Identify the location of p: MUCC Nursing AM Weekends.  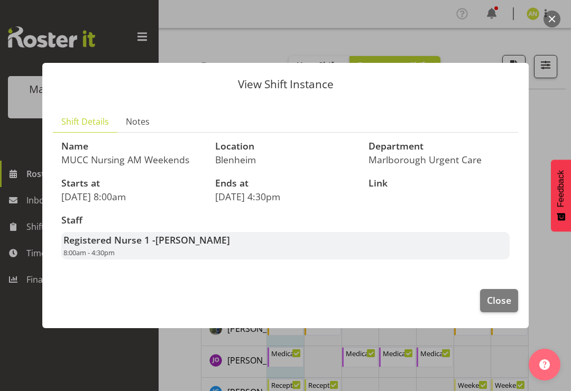
(132, 160).